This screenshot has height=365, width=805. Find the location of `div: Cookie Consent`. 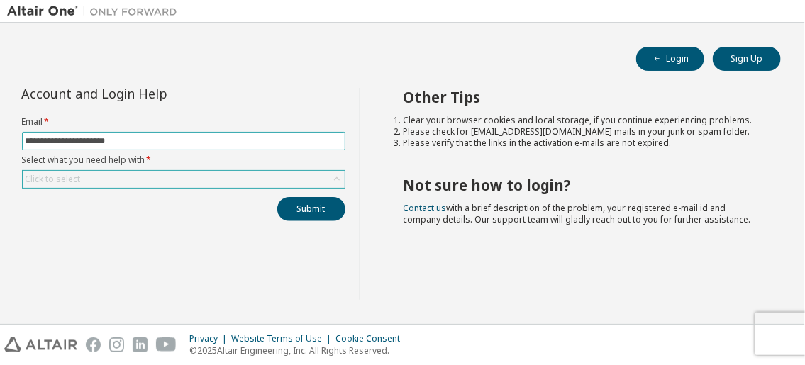

div: Cookie Consent is located at coordinates (372, 339).